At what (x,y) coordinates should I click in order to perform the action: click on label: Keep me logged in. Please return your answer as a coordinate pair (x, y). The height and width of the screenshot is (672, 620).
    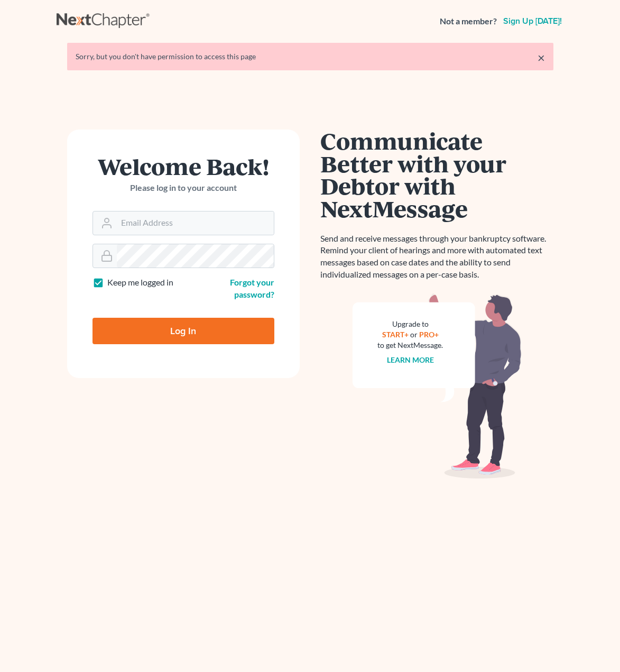
    Looking at the image, I should click on (140, 282).